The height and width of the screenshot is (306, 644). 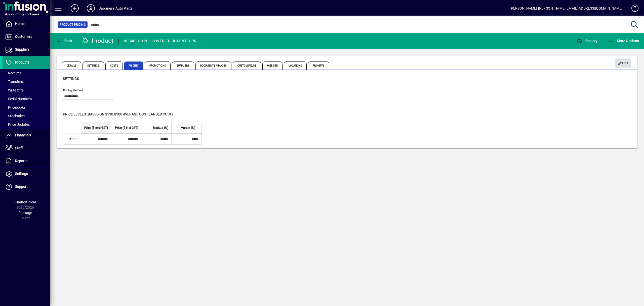 I want to click on div: Product, so click(x=98, y=41).